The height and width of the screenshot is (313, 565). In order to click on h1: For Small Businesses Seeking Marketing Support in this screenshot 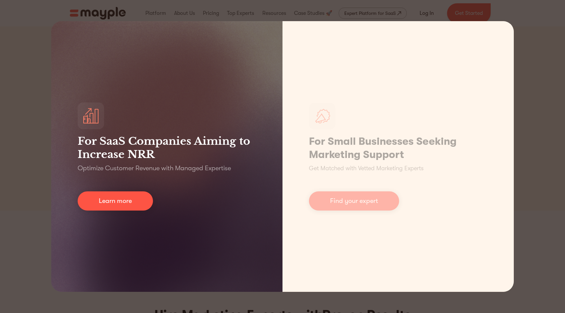, I will do `click(398, 148)`.